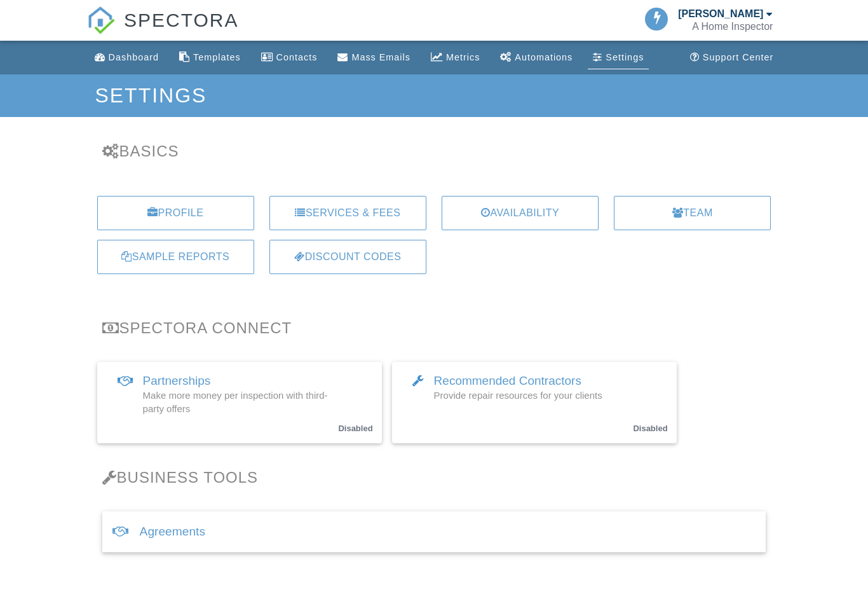 This screenshot has height=601, width=868. Describe the element at coordinates (239, 403) in the screenshot. I see `a: Partnerships Make more money per inspection with third-party offers Disabled` at that location.